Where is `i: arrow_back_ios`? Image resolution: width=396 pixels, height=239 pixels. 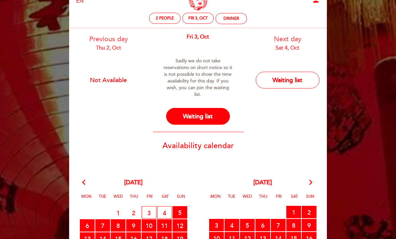 i: arrow_back_ios is located at coordinates (85, 183).